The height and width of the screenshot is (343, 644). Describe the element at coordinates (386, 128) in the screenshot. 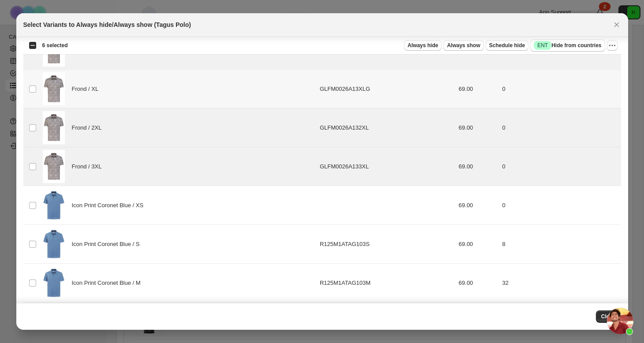

I see `td: GLFM0026A132XL` at that location.